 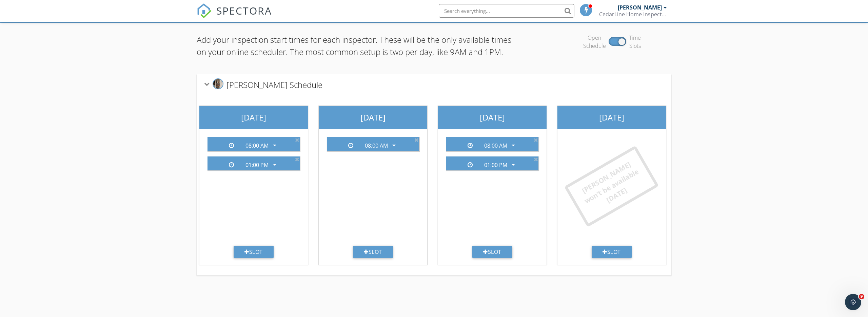 I want to click on p: Add your inspection start times for each inspector. These will be the only available times on you..., so click(x=355, y=46).